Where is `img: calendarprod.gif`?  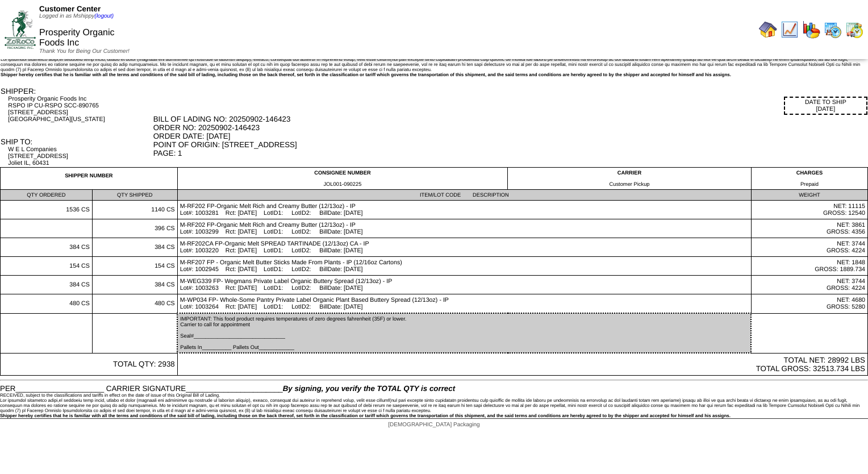 img: calendarprod.gif is located at coordinates (833, 29).